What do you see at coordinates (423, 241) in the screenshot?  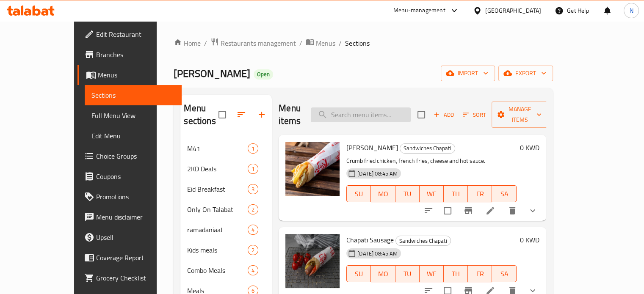 I see `div: Sandwiches Chapati` at bounding box center [423, 241].